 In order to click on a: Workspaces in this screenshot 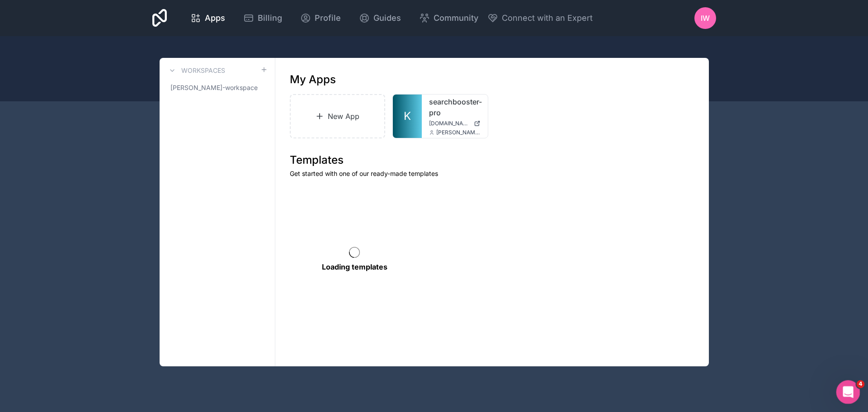, I will do `click(196, 71)`.